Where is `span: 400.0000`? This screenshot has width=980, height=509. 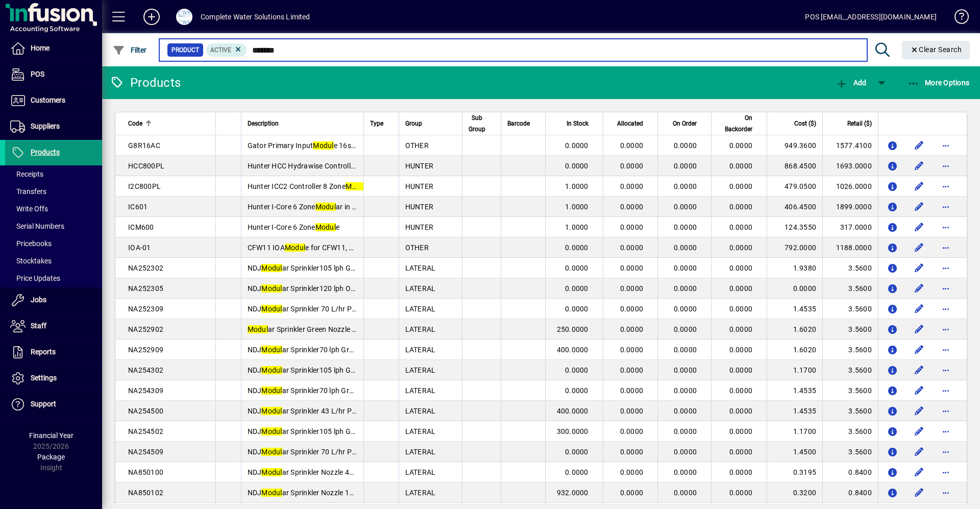
span: 400.0000 is located at coordinates (573, 350).